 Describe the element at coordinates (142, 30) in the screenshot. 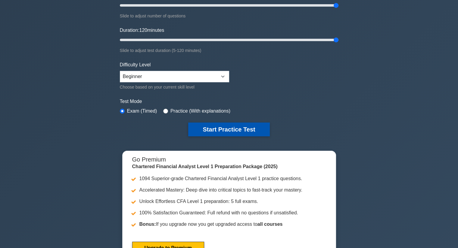

I see `label: Duration: minutes` at that location.